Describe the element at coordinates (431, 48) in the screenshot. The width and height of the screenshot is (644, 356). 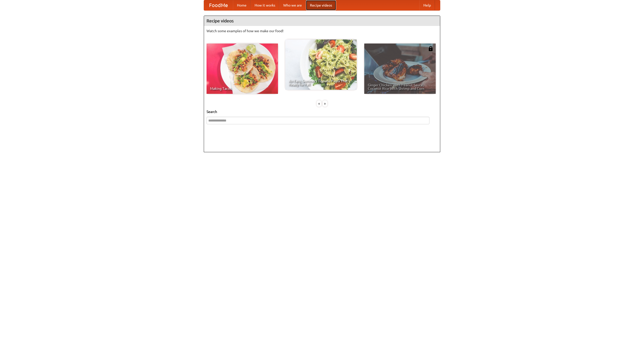
I see `img: 483408.png` at that location.